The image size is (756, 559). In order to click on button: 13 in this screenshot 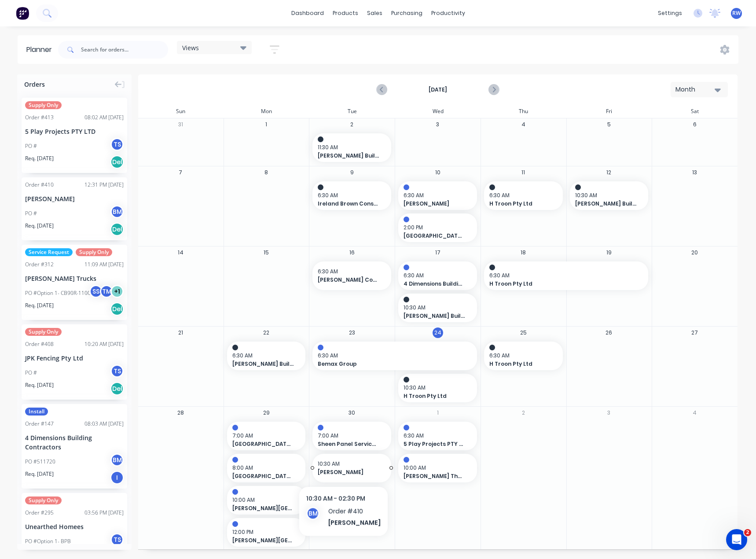, I will do `click(694, 173)`.